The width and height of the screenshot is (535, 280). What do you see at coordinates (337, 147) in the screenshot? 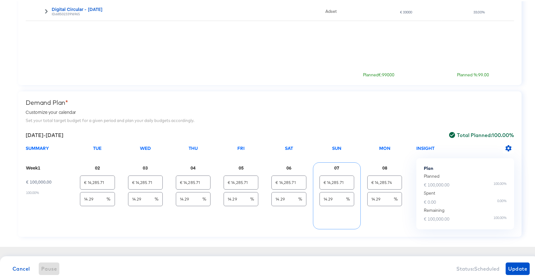
I see `div: Sun` at bounding box center [337, 147].